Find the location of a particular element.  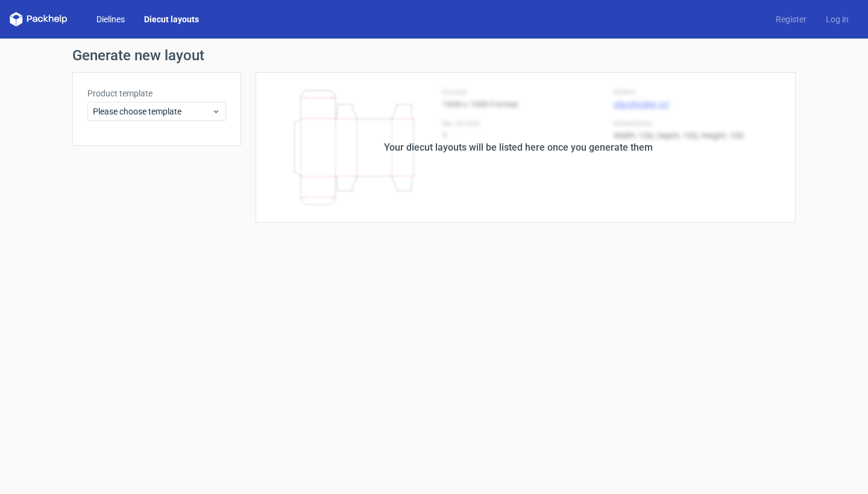

span: Please choose template is located at coordinates (152, 111).